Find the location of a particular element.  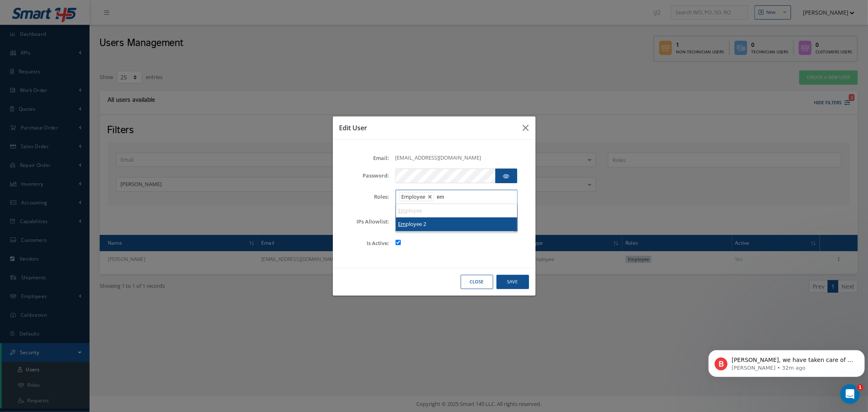

li: ployee is located at coordinates (456, 210).